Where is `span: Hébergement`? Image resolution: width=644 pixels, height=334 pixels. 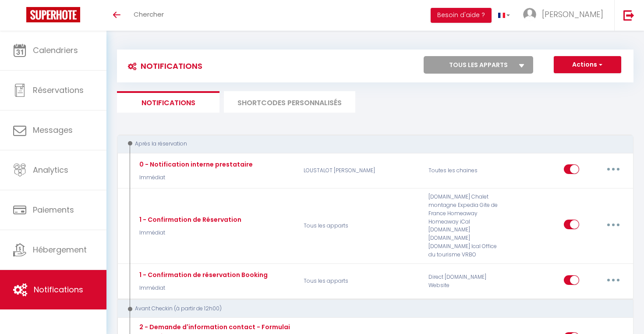 span: Hébergement is located at coordinates (59, 249).